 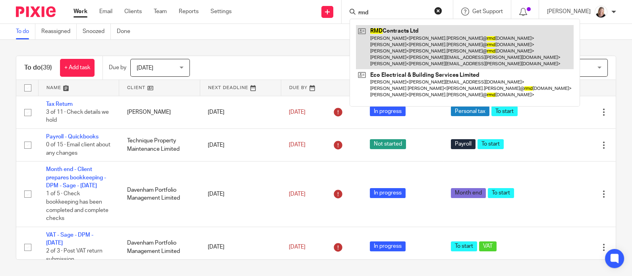 What do you see at coordinates (126, 31) in the screenshot?
I see `a: Done` at bounding box center [126, 31].